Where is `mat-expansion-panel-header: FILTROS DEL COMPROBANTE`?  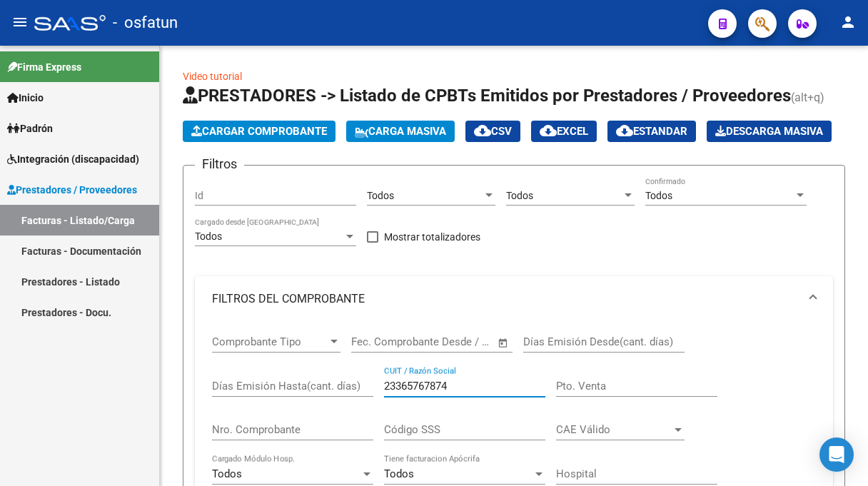
mat-expansion-panel-header: FILTROS DEL COMPROBANTE is located at coordinates (514, 299).